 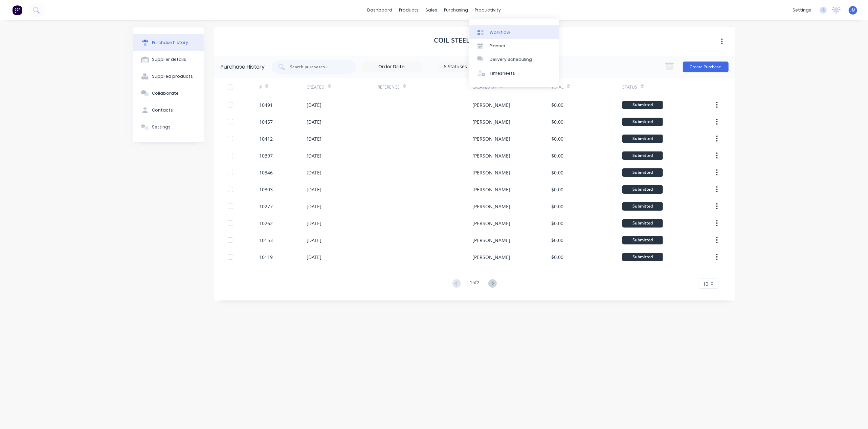 I want to click on div: 10153, so click(x=266, y=240).